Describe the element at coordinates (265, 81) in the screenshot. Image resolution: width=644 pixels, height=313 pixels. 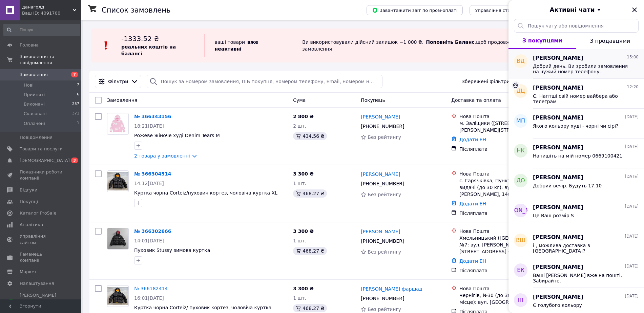
I see `input: Пошук за номером замовлення, ПІБ покупця, номером телефону, Email, номером накладної` at that location.